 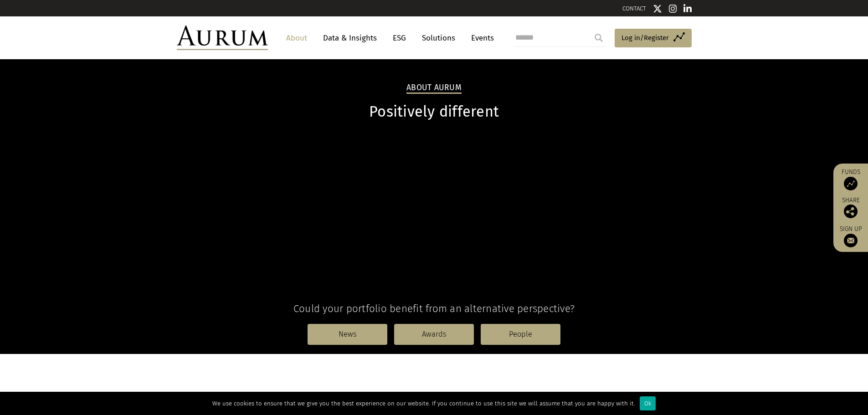 I want to click on a: News, so click(x=347, y=334).